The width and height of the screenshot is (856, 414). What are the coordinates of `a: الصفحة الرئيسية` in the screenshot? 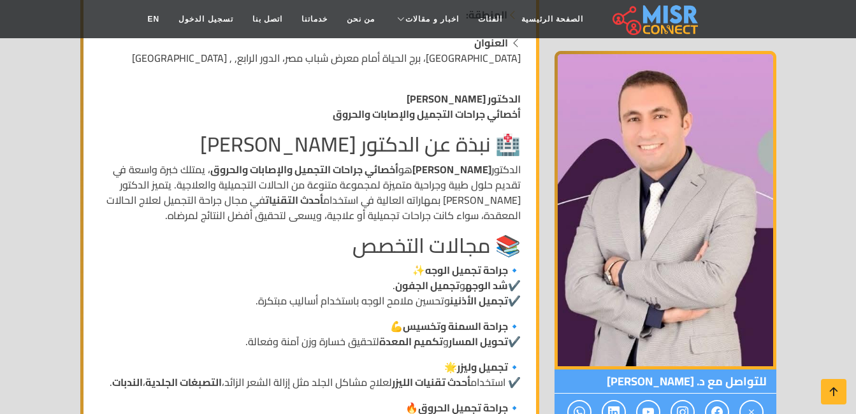 It's located at (552, 19).